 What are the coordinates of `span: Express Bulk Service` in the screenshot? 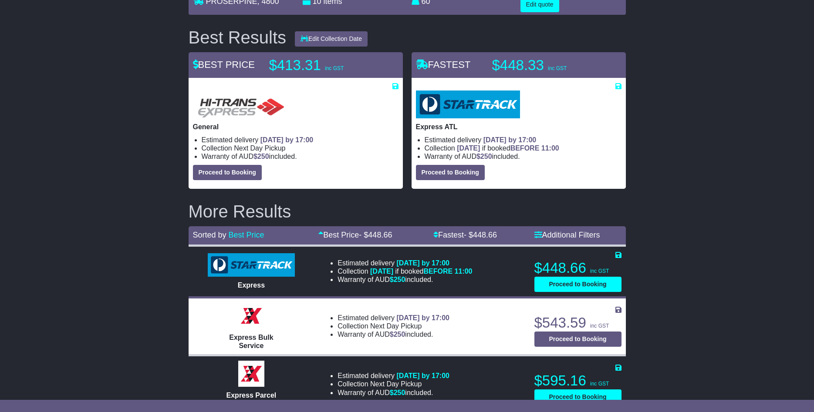 It's located at (251, 342).